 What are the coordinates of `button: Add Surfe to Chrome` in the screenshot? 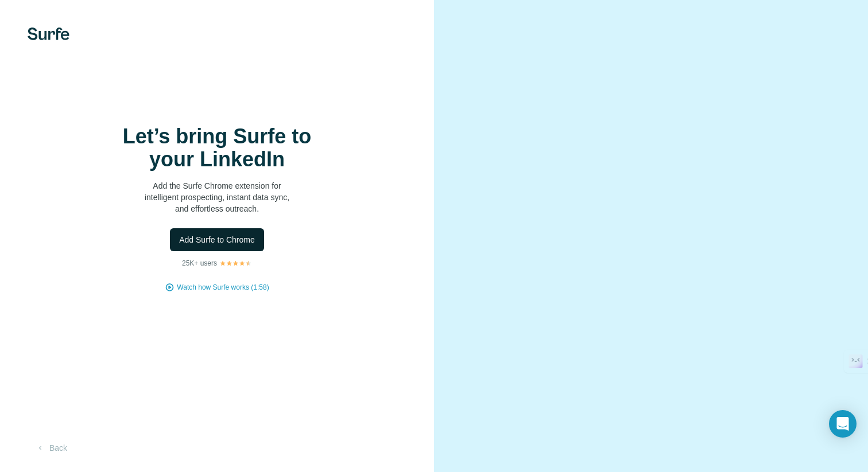 It's located at (217, 240).